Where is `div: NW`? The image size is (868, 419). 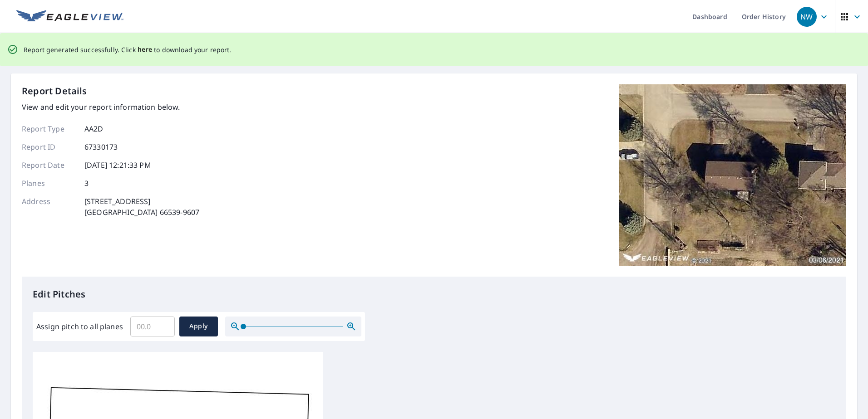
div: NW is located at coordinates (807, 17).